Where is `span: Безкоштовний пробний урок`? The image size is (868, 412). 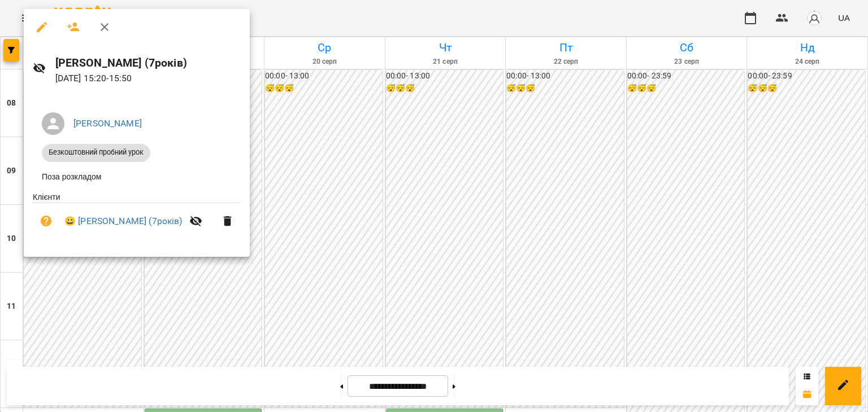
span: Безкоштовний пробний урок is located at coordinates (96, 153).